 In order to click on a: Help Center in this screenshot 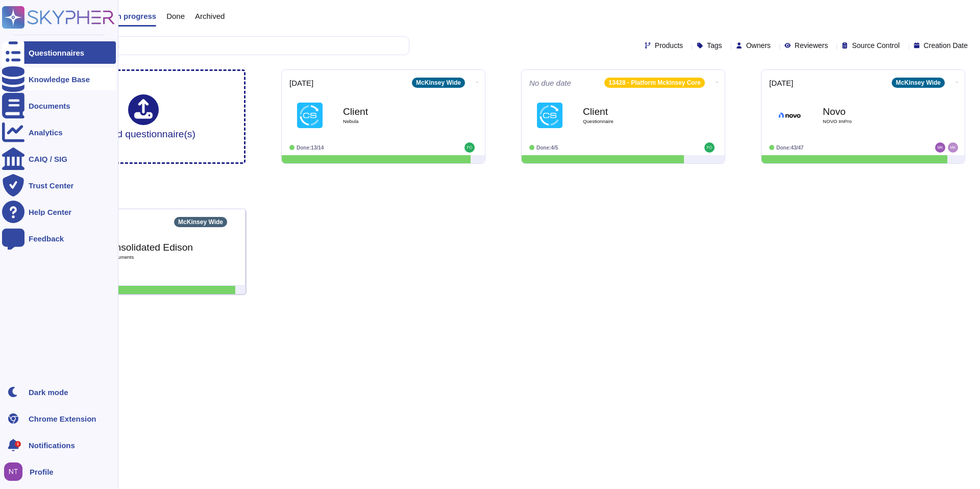, I will do `click(58, 212)`.